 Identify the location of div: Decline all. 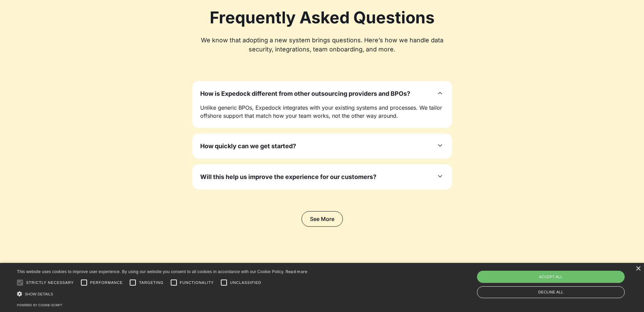
(551, 292).